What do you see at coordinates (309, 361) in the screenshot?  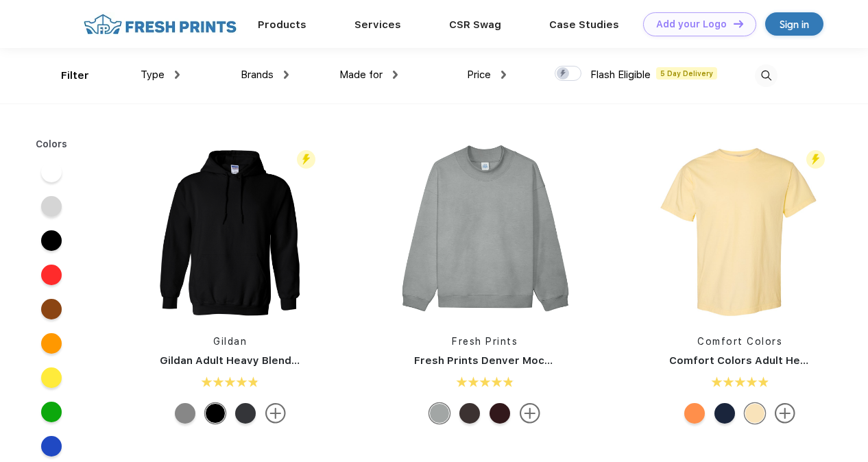 I see `a: Gildan Adult Heavy Blend 8 Oz. 50/50 Hooded Sweatshirt` at bounding box center [309, 361].